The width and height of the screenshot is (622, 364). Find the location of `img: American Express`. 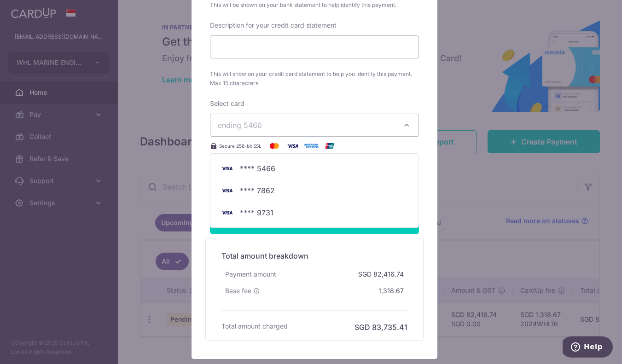

img: American Express is located at coordinates (312, 146).